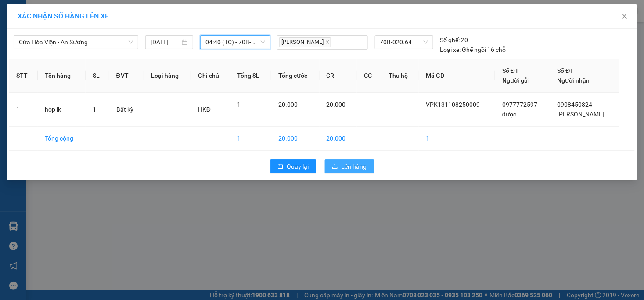 The image size is (644, 300). I want to click on span: 0908450824, so click(575, 104).